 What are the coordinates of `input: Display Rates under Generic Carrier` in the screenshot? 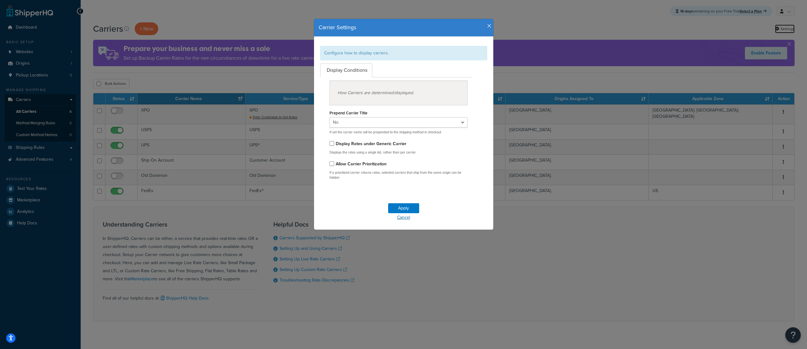 It's located at (332, 143).